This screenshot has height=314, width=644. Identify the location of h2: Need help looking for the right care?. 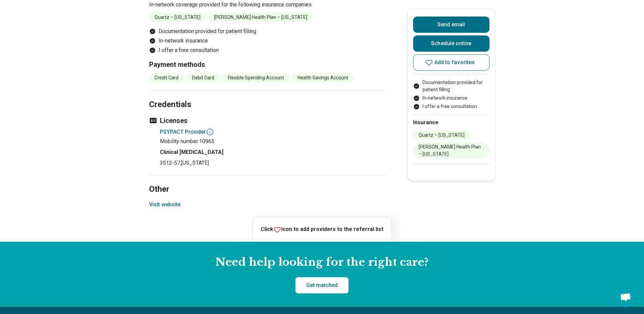
(322, 263).